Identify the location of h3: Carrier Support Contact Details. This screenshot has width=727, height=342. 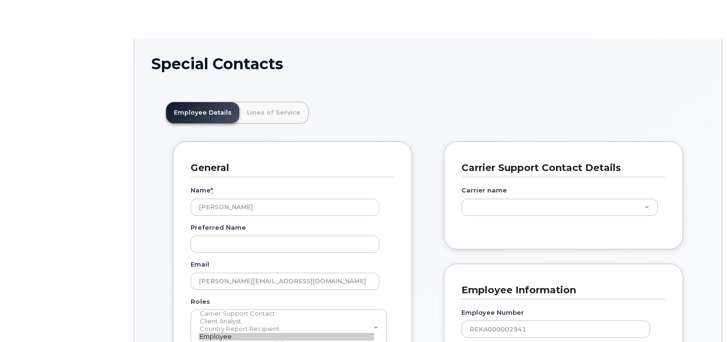
(559, 168).